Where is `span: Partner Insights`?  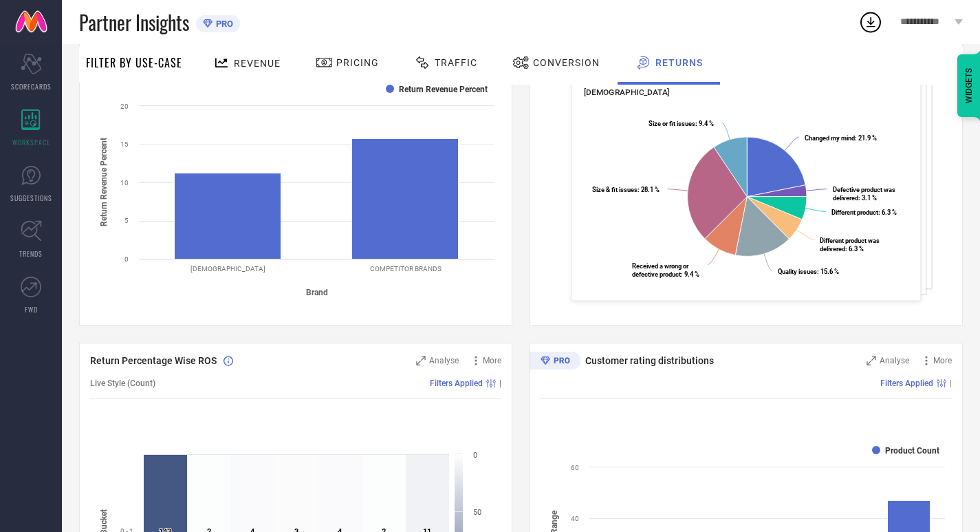
span: Partner Insights is located at coordinates (134, 22).